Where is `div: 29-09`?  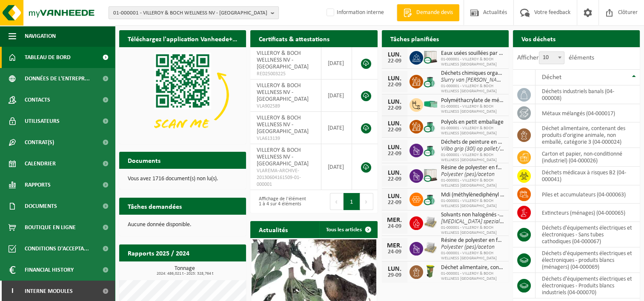 div: 29-09 is located at coordinates (394, 275).